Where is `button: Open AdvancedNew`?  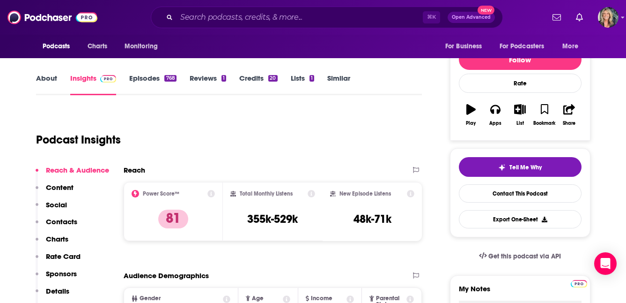
button: Open AdvancedNew is located at coordinates (471, 17).